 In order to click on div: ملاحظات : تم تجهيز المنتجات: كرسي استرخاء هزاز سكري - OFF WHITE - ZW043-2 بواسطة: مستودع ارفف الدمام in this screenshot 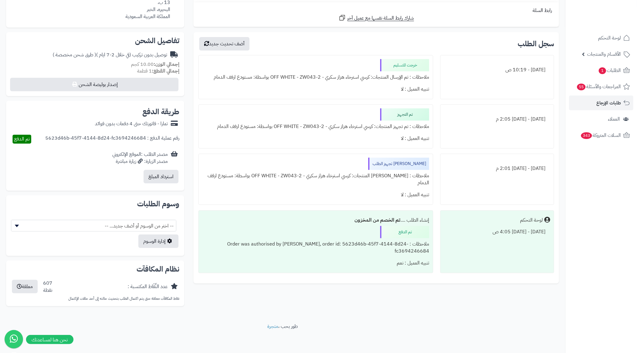, I will do `click(316, 126)`.